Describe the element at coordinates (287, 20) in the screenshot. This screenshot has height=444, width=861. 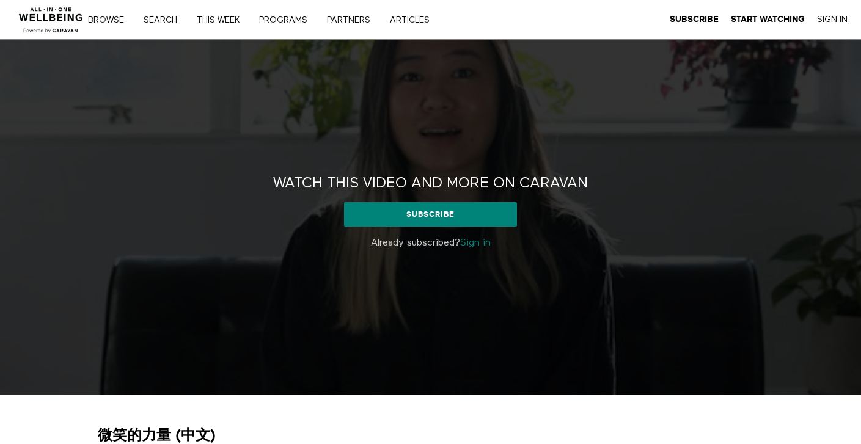
I see `a: PROGRAMS` at that location.